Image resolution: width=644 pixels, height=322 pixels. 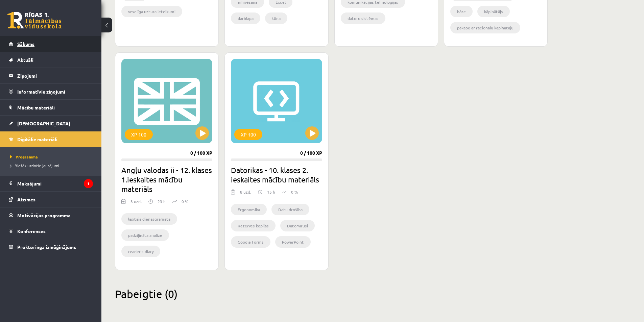 I want to click on li: PowerPoint, so click(x=293, y=242).